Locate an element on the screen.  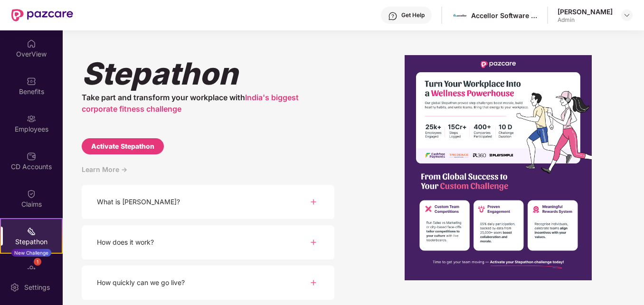
img: svg+xml;base64,PHN2ZyBpZD0iRW1wbG95ZWVzIiB4bWxucz0iaHR0cDovL3d3dy53My5vcmcvMjAwMC9zdmciIHdpZHRoPS... is located at coordinates (31, 119).